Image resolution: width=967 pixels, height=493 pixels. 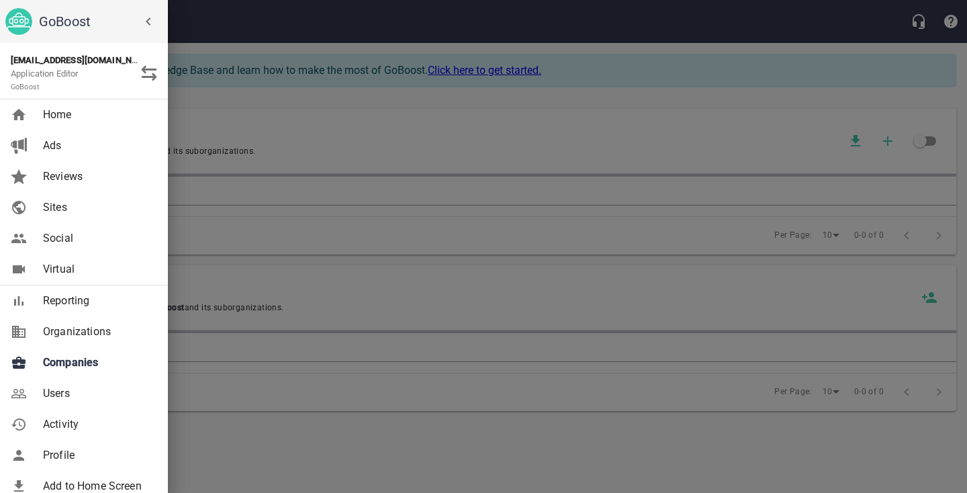 What do you see at coordinates (149, 73) in the screenshot?
I see `button: Switch Role` at bounding box center [149, 73].